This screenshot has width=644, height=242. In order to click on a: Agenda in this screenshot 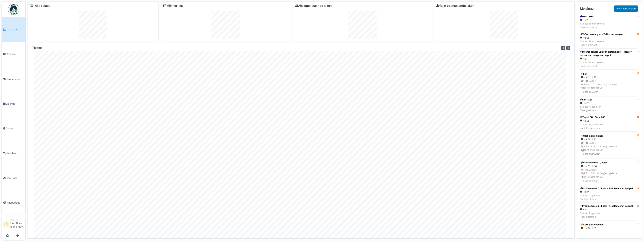, I will do `click(14, 104)`.